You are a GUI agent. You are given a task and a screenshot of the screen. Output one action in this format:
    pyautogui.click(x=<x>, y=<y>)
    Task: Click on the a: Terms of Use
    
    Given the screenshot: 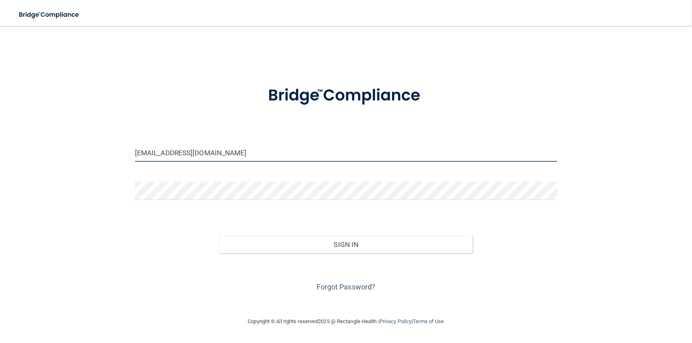 What is the action you would take?
    pyautogui.click(x=428, y=321)
    